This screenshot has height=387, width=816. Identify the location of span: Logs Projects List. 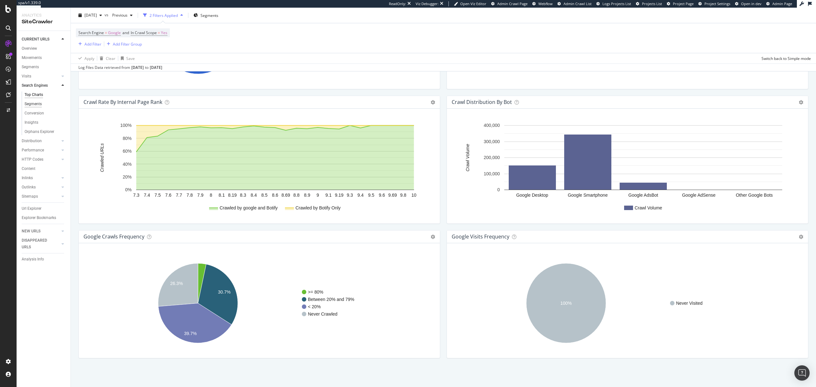
(617, 4).